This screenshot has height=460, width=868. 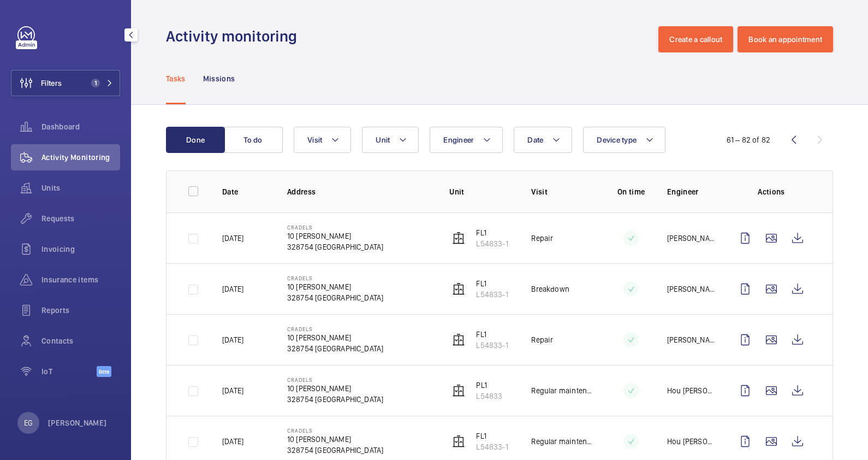 I want to click on p: PL1, so click(x=489, y=385).